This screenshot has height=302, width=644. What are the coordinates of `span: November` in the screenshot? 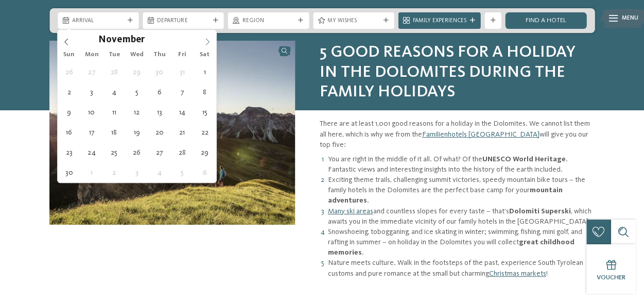 It's located at (121, 40).